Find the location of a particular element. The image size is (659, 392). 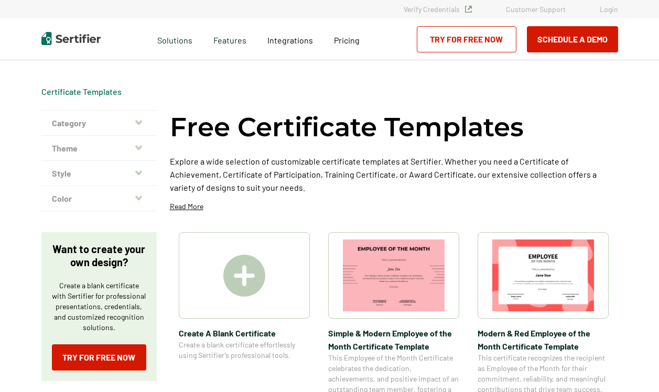

span: Create a blank certificate effortlessly using Sertifier’s professional tools. is located at coordinates (244, 350).